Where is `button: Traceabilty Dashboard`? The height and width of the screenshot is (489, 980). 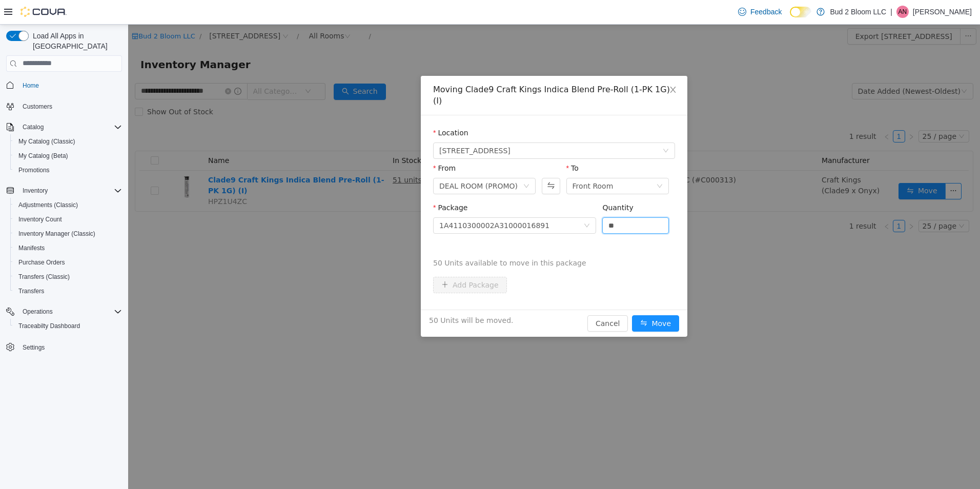
button: Traceabilty Dashboard is located at coordinates (68, 326).